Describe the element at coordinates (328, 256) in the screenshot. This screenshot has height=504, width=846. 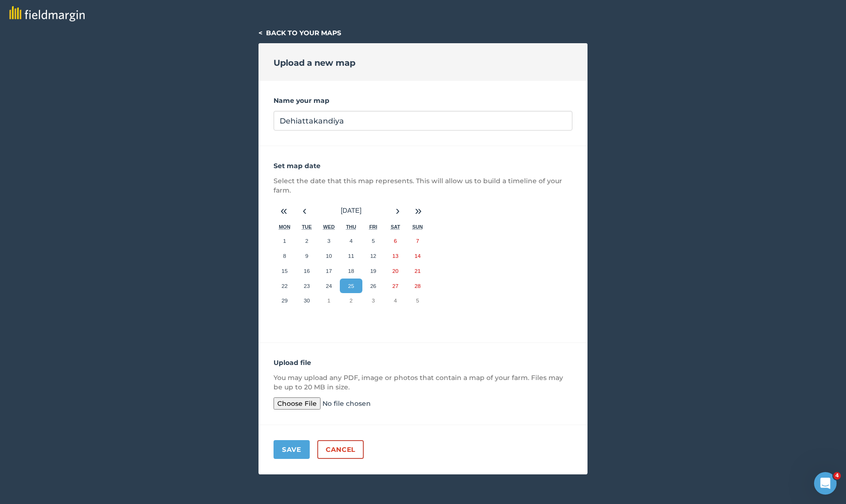
I see `button: 10 September 2025` at that location.